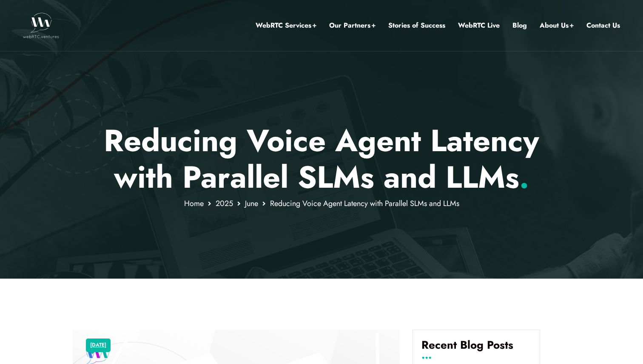 This screenshot has width=643, height=364. I want to click on span: 2025, so click(224, 204).